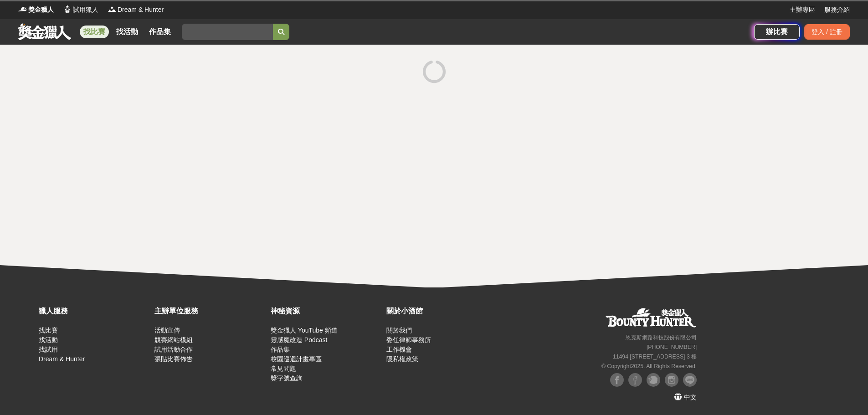 The height and width of the screenshot is (415, 868). What do you see at coordinates (402, 359) in the screenshot?
I see `a: 隱私權政策` at bounding box center [402, 359].